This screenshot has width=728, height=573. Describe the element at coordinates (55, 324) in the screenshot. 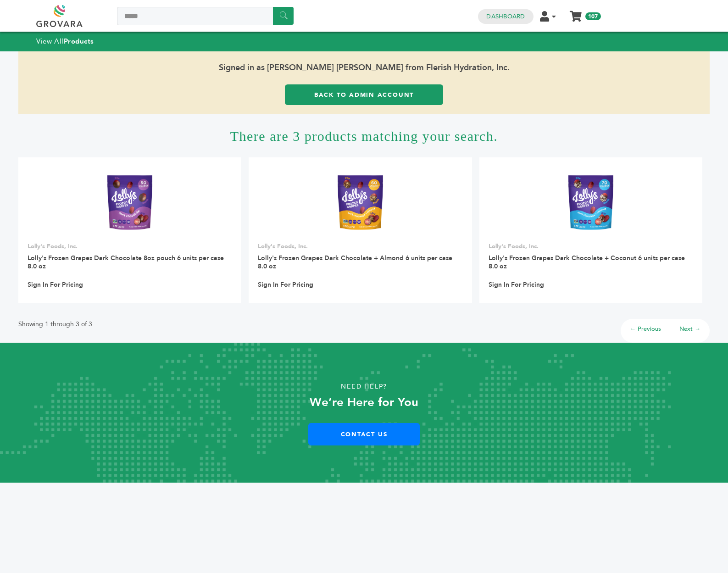

I see `p: Showing 1 through 3 of 3` at that location.